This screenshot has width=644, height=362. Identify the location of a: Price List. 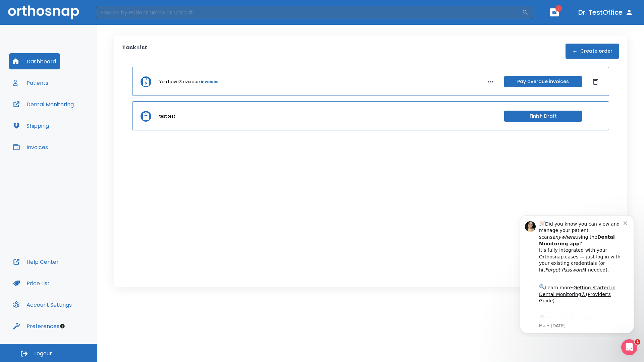
(31, 283).